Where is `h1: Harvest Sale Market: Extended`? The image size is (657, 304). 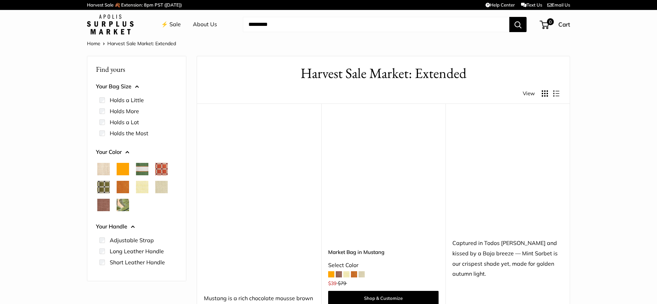
h1: Harvest Sale Market: Extended is located at coordinates (384, 73).